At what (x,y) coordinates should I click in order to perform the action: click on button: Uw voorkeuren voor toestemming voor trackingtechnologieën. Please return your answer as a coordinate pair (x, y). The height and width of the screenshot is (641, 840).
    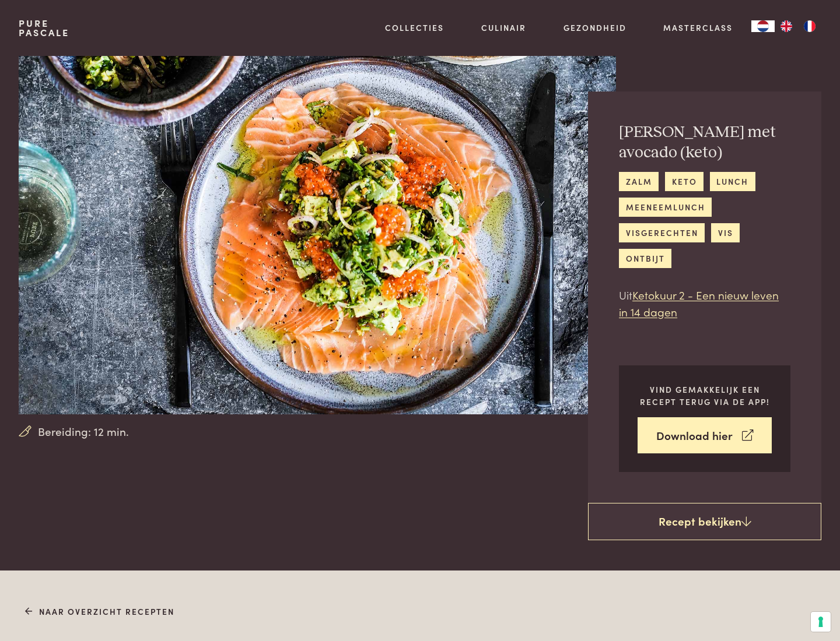
    Looking at the image, I should click on (821, 622).